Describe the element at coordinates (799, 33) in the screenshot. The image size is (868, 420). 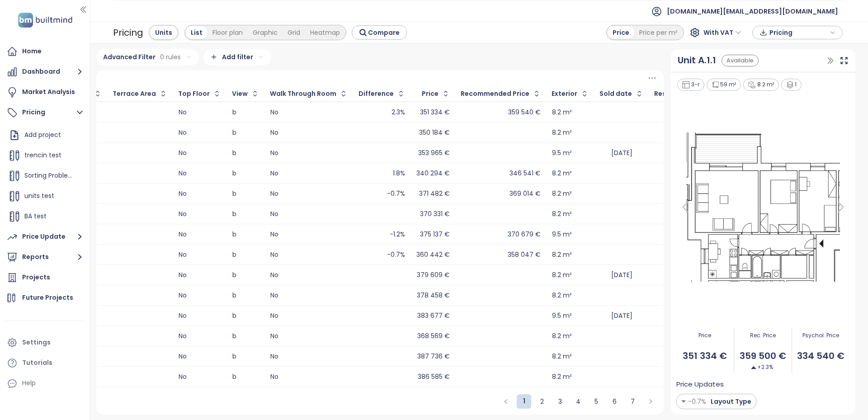
I see `span: Pricing` at that location.